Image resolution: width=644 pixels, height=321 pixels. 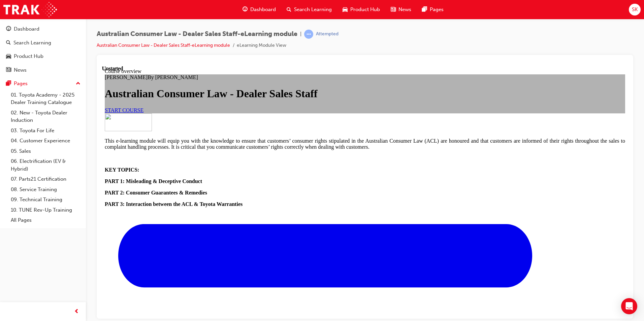 What do you see at coordinates (45, 141) in the screenshot?
I see `a: 04. Customer Experience` at bounding box center [45, 141].